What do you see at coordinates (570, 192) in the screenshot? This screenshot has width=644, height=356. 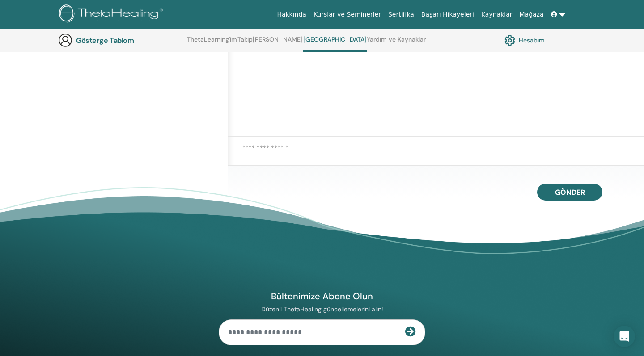 I see `button: GÖNDER` at bounding box center [570, 192].